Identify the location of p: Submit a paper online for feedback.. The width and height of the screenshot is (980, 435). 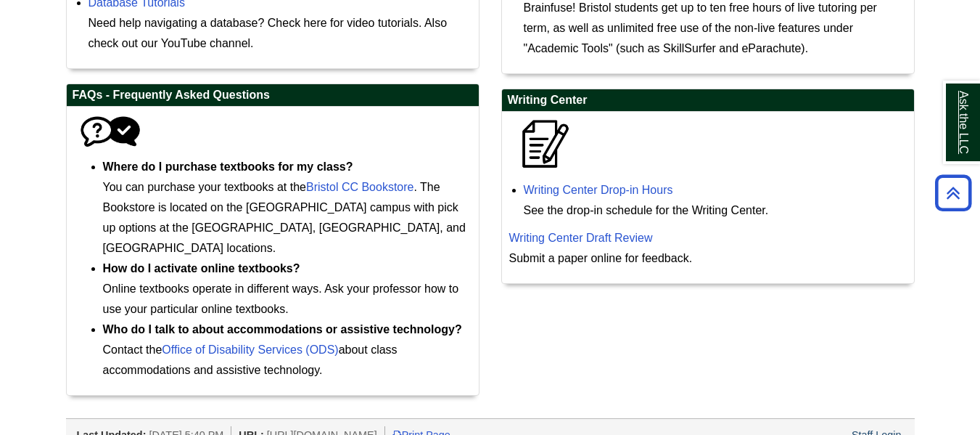
(708, 248).